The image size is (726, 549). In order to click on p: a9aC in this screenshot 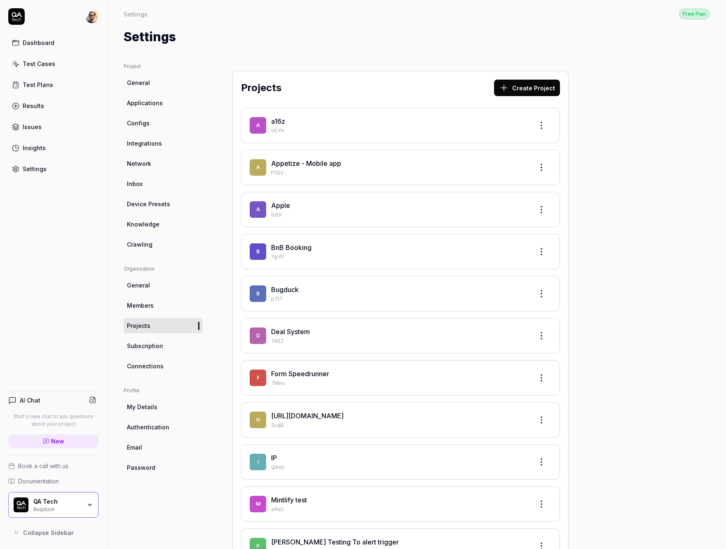, I will do `click(399, 509)`.